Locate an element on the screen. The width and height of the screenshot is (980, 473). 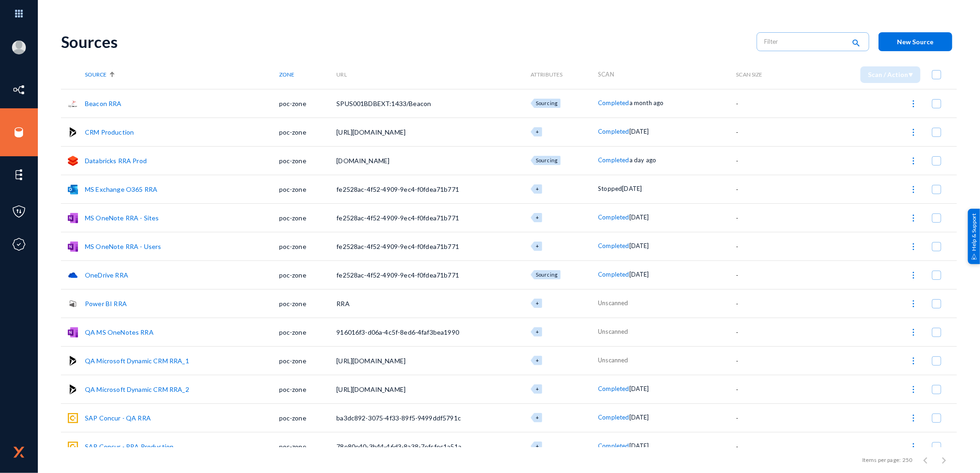
button: Next page is located at coordinates (944, 460).